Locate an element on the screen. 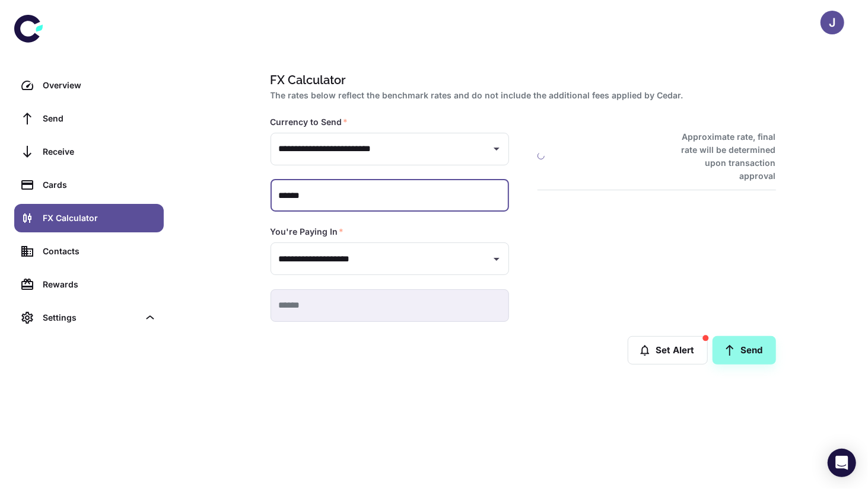 This screenshot has width=868, height=489. a: Overview is located at coordinates (89, 85).